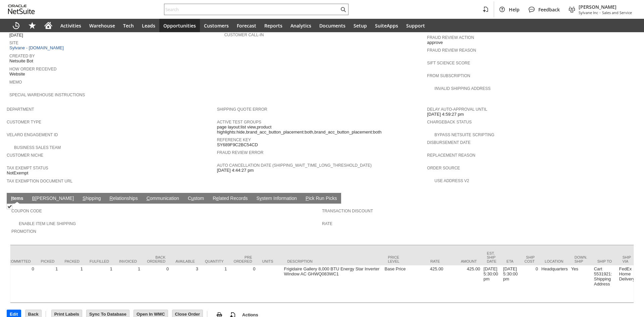 This screenshot has width=644, height=317. Describe the element at coordinates (149, 25) in the screenshot. I see `a: Leads` at that location.